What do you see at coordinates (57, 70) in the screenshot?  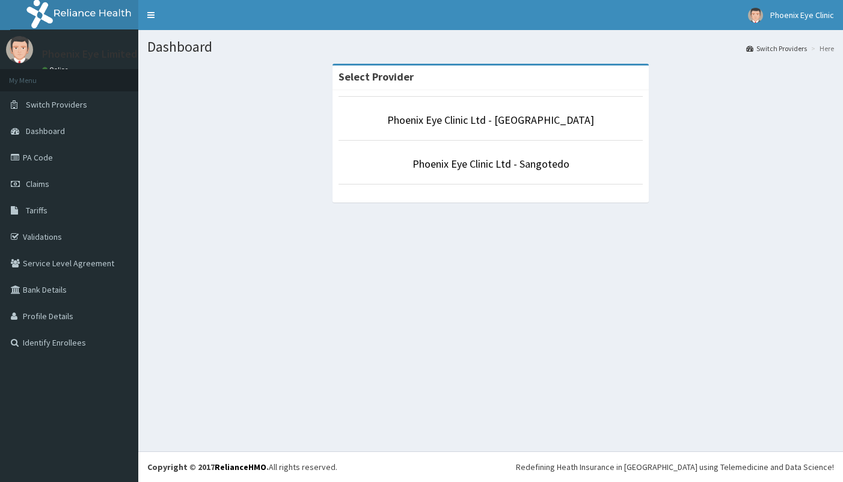 I see `a: Online` at bounding box center [57, 70].